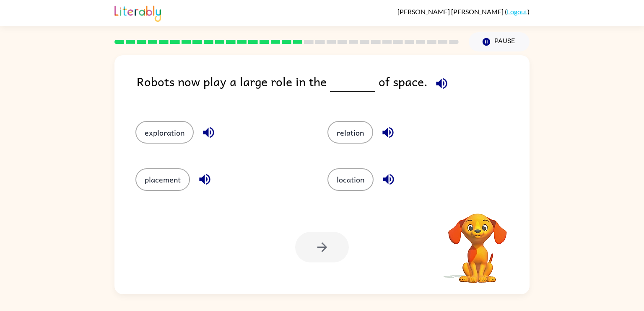 This screenshot has height=311, width=644. What do you see at coordinates (350, 132) in the screenshot?
I see `button: relation` at bounding box center [350, 132].